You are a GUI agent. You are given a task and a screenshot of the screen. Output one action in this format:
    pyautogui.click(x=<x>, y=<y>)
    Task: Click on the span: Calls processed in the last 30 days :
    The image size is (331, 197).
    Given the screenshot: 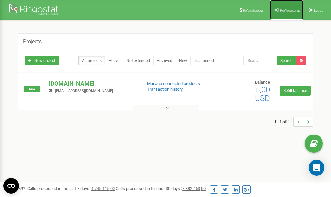 What is the action you would take?
    pyautogui.click(x=161, y=188)
    